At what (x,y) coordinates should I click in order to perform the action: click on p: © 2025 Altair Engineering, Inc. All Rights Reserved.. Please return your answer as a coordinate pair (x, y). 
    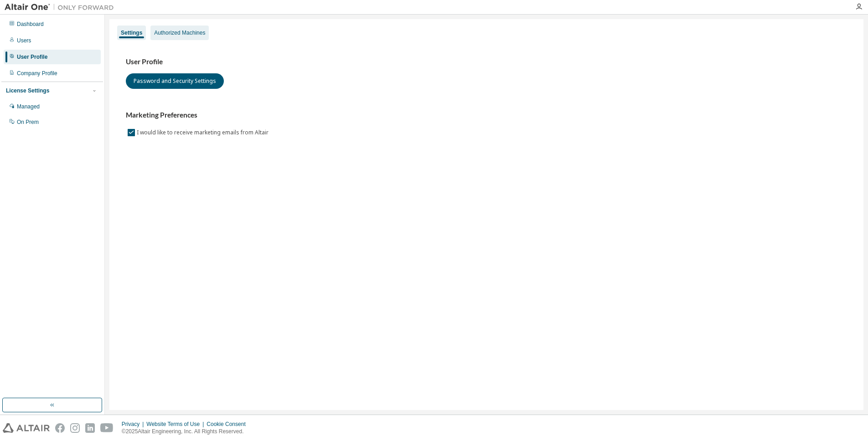
    Looking at the image, I should click on (186, 431).